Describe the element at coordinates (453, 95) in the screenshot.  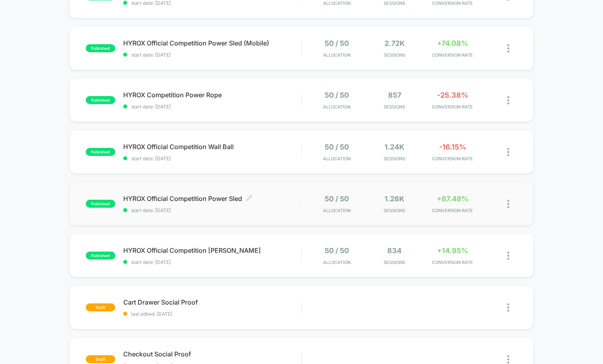
I see `span: -25.38%` at that location.